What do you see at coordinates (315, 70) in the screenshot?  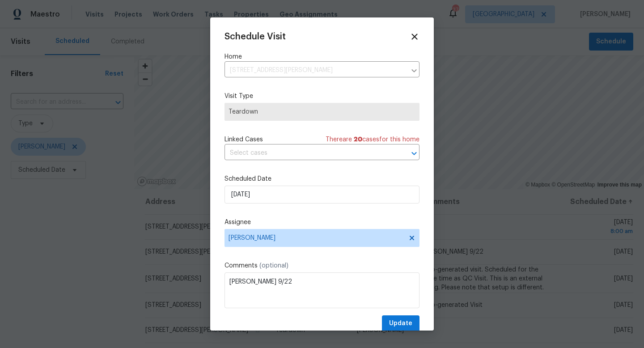 I see `input: Enter in an address` at bounding box center [315, 70].